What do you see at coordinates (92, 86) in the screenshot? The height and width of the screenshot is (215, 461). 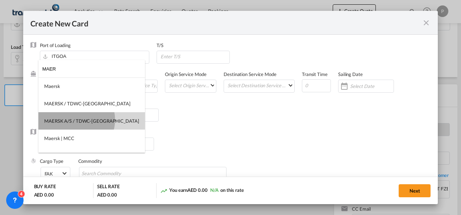 I see `md-option: Maersk` at bounding box center [92, 86].